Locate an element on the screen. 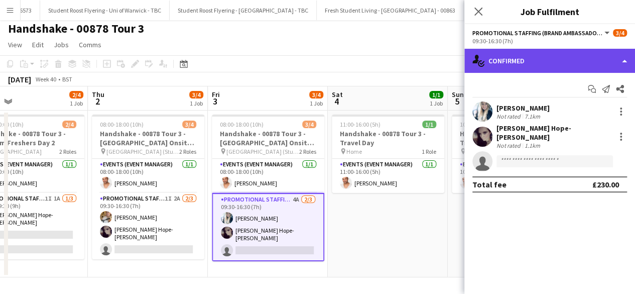  span: 3 is located at coordinates (215, 101).